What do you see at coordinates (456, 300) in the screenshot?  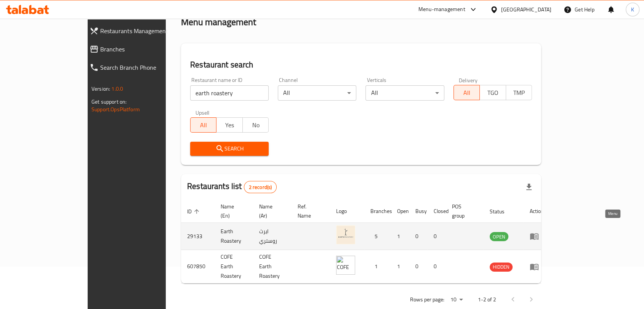 I see `div: Rows per page:` at bounding box center [456, 300].